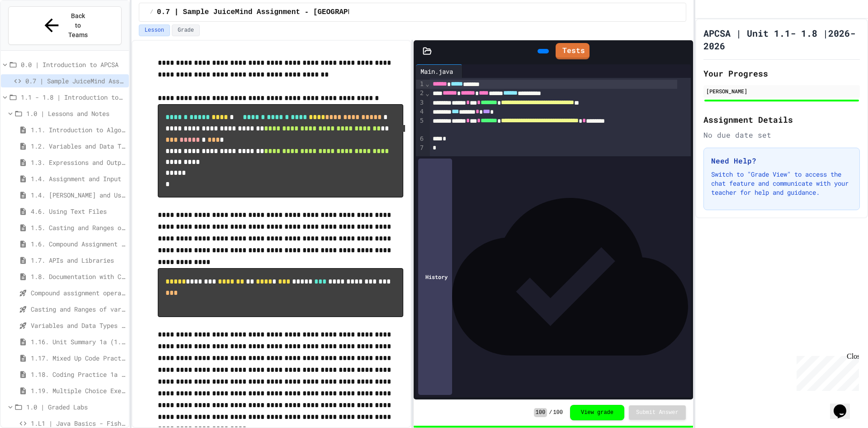 Image resolution: width=868 pixels, height=428 pixels. I want to click on span: 1.0 | Lessons and Notes, so click(75, 113).